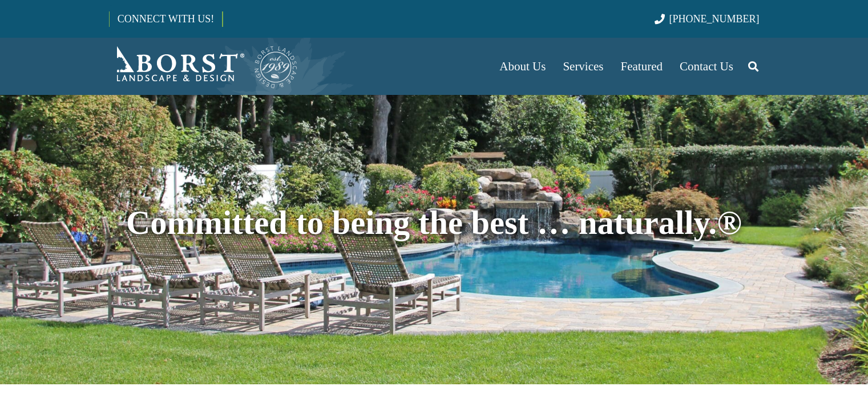 This screenshot has width=868, height=402. What do you see at coordinates (706, 67) in the screenshot?
I see `span: Contact Us` at bounding box center [706, 67].